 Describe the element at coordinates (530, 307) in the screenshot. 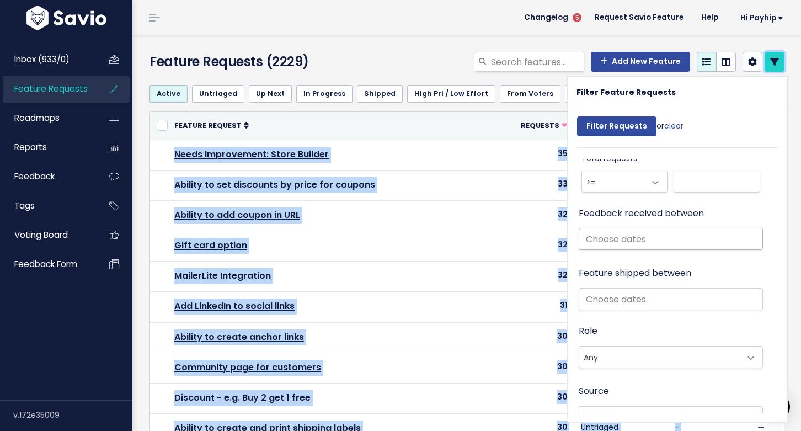

I see `td: 31` at that location.